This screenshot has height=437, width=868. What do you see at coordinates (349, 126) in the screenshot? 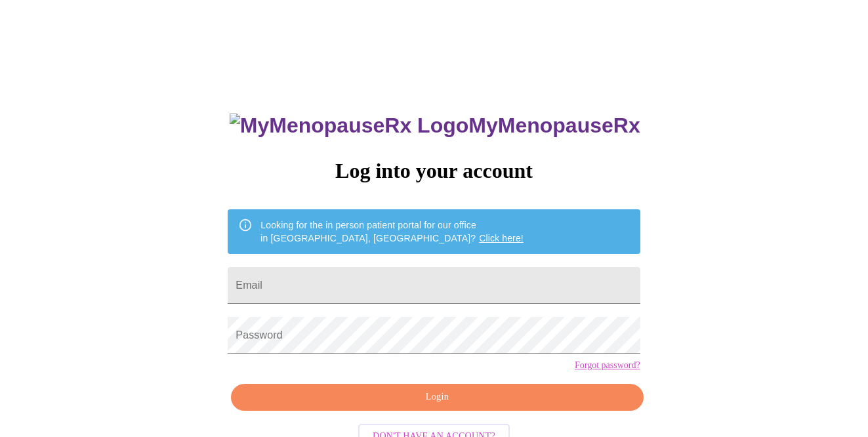
I see `img: MyMenopauseRx Logo` at bounding box center [349, 126].